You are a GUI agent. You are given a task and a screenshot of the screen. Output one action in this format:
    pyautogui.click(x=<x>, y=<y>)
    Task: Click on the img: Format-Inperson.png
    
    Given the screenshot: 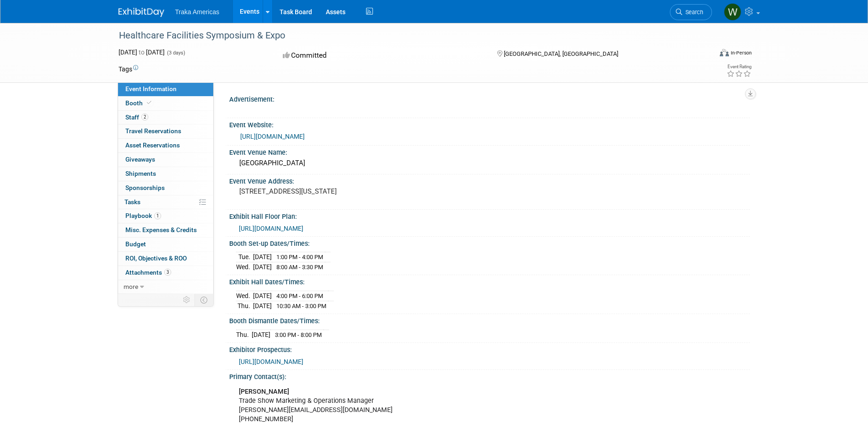 What is the action you would take?
    pyautogui.click(x=724, y=53)
    